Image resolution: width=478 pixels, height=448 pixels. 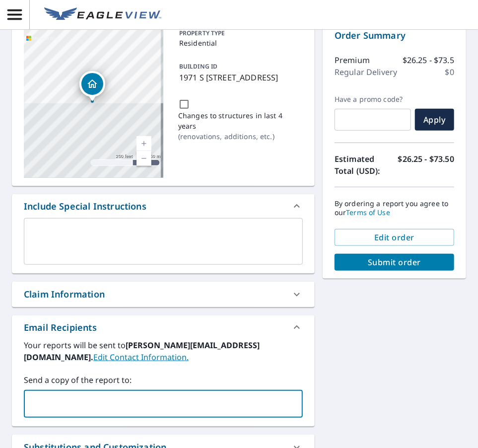 I want to click on p: Residential, so click(x=239, y=43).